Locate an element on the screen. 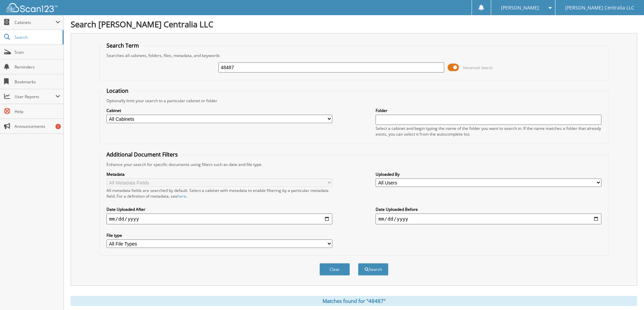  label: Cabinet is located at coordinates (219, 110).